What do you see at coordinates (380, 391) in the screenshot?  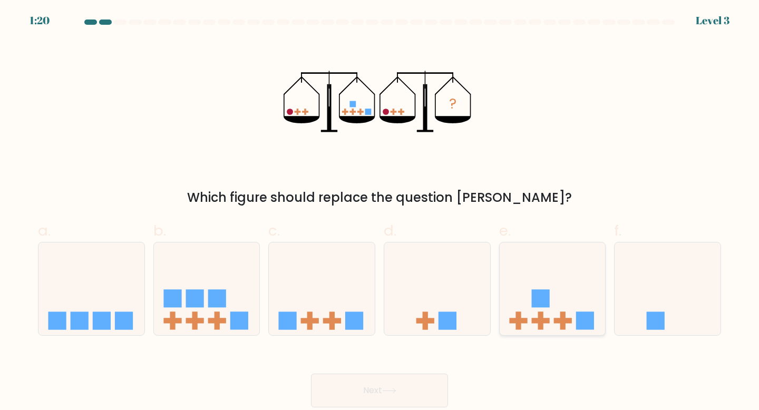 I see `button: Next` at bounding box center [380, 391].